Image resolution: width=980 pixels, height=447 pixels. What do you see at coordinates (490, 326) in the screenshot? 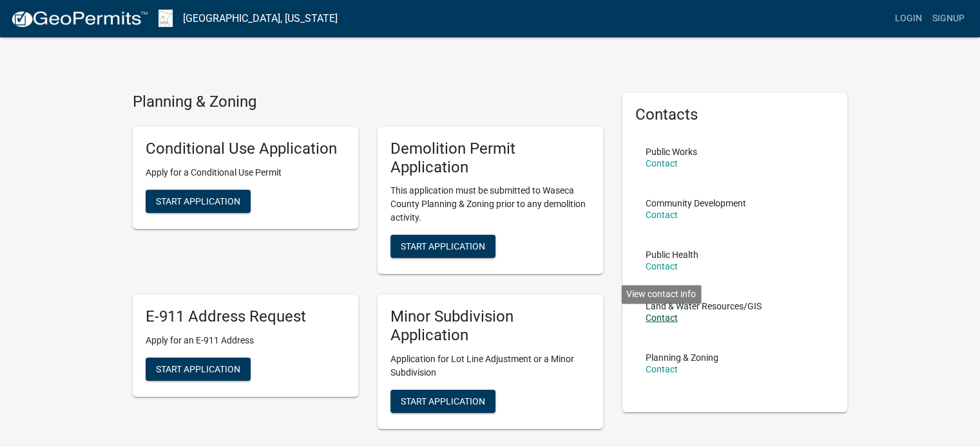
I see `h5: Minor Subdivision Application` at bounding box center [490, 326].